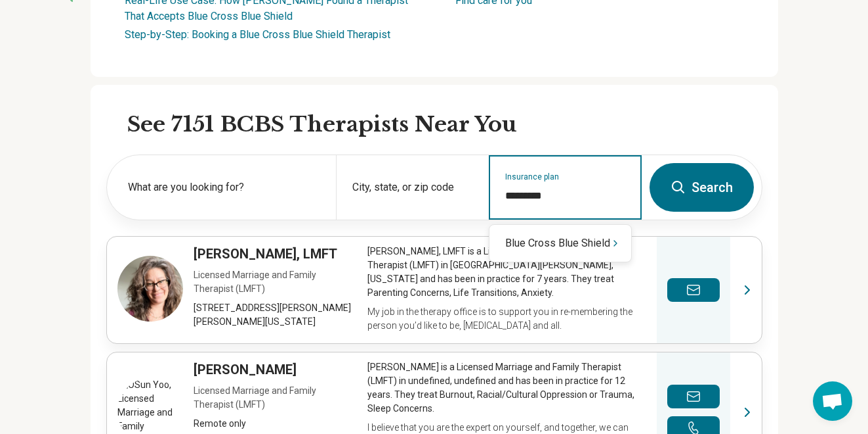 Image resolution: width=868 pixels, height=434 pixels. Describe the element at coordinates (560, 243) in the screenshot. I see `div: Blue Cross Blue Shield` at that location.